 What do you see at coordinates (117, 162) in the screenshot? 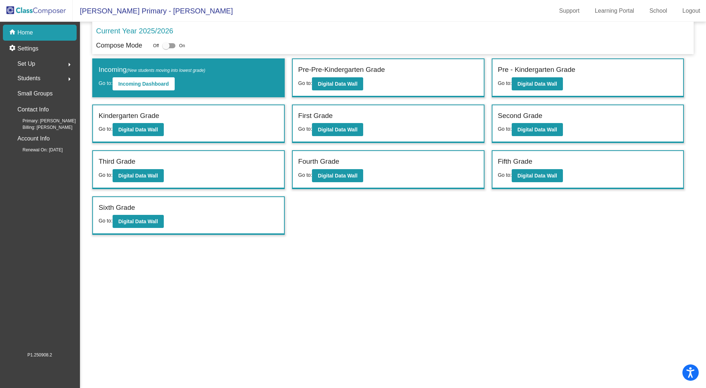
I see `label: Third Grade` at bounding box center [117, 162].